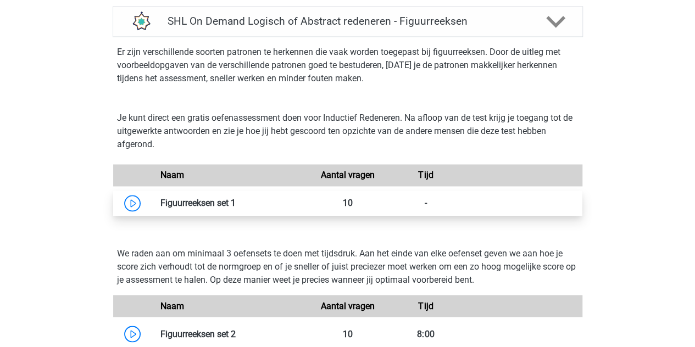 The width and height of the screenshot is (695, 347). What do you see at coordinates (348, 21) in the screenshot?
I see `a: figuurreeksen SHL On Demand Logisch of Abstract redeneren - Figuurreeksen` at bounding box center [348, 21].